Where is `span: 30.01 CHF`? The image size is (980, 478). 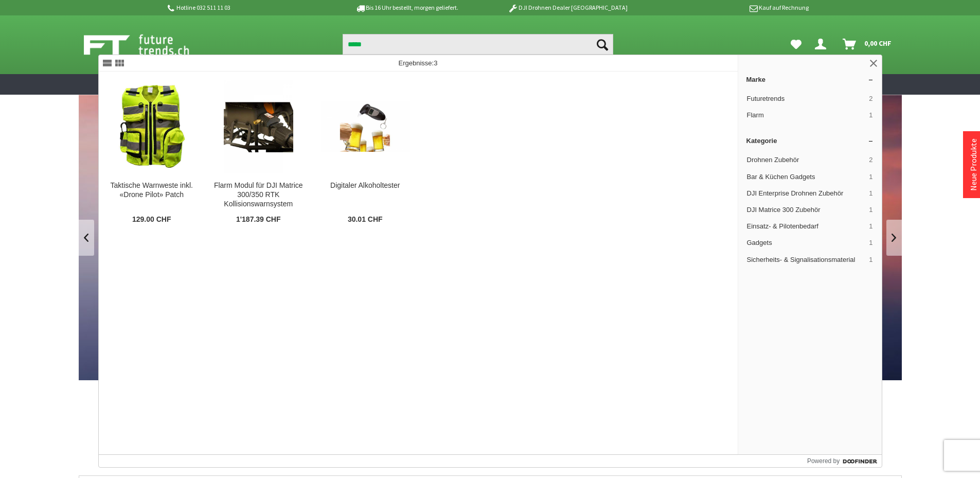 span: 30.01 CHF is located at coordinates (365, 219).